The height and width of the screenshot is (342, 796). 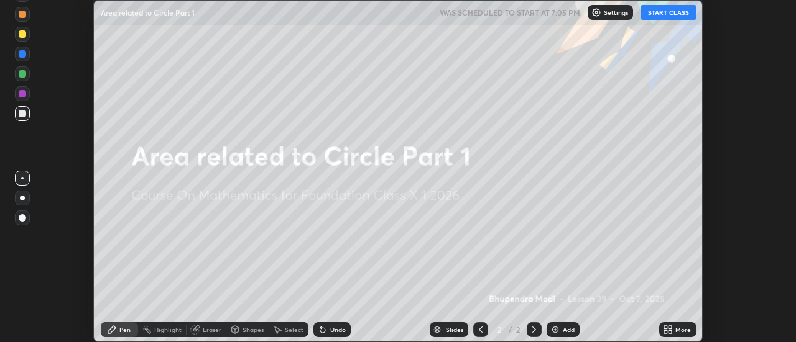 I want to click on img: class-settings-icons, so click(x=596, y=12).